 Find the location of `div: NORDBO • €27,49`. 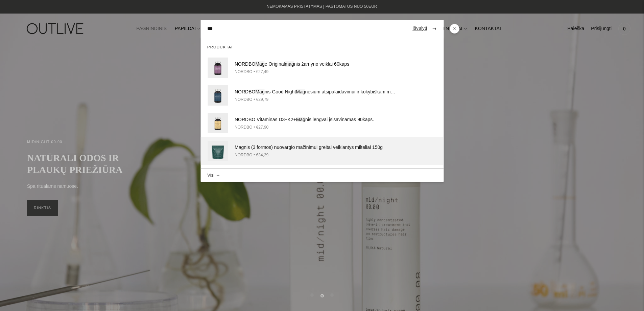

div: NORDBO • €27,49 is located at coordinates (316, 72).